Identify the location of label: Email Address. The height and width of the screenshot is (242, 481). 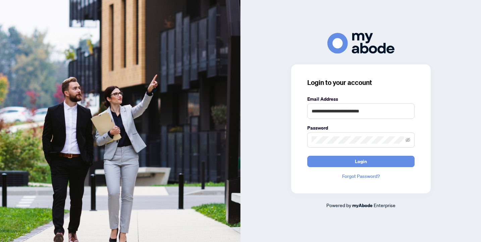
(361, 99).